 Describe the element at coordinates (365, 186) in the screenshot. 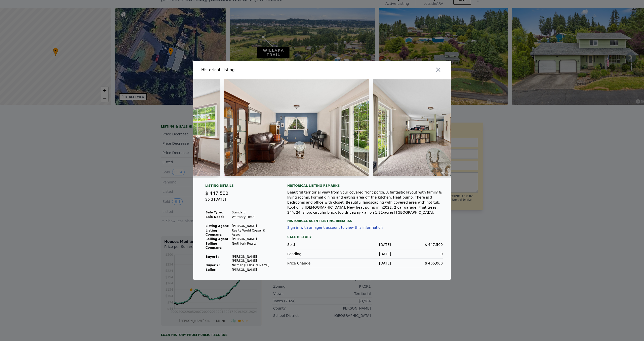

I see `div: Historical Listing remarks` at that location.